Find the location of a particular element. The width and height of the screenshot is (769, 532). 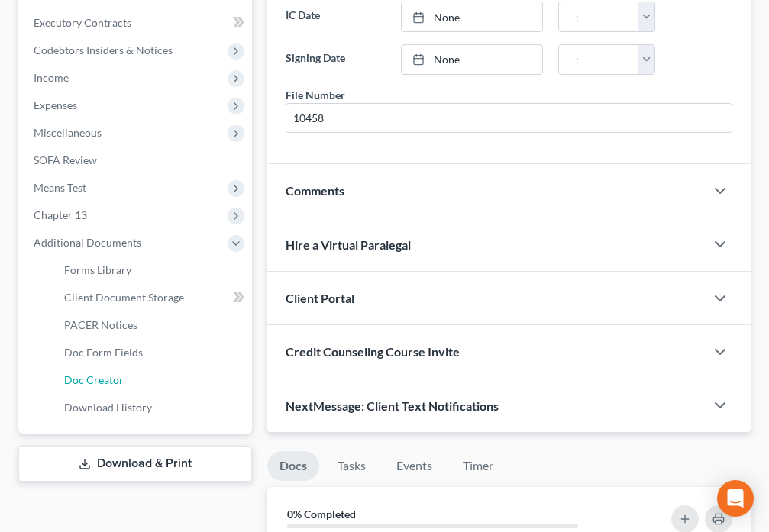

span: Doc Form Fields is located at coordinates (103, 352).